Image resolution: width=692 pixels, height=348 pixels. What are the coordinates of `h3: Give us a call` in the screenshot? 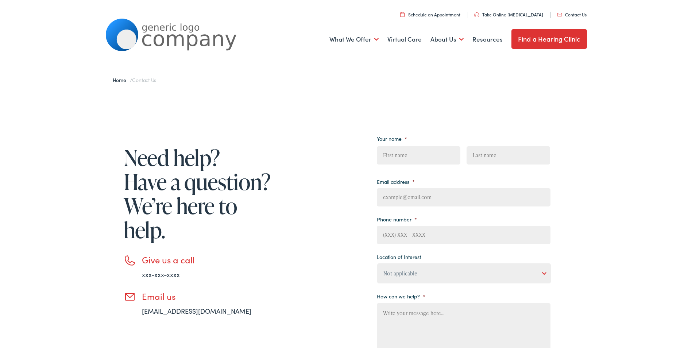 It's located at (208, 260).